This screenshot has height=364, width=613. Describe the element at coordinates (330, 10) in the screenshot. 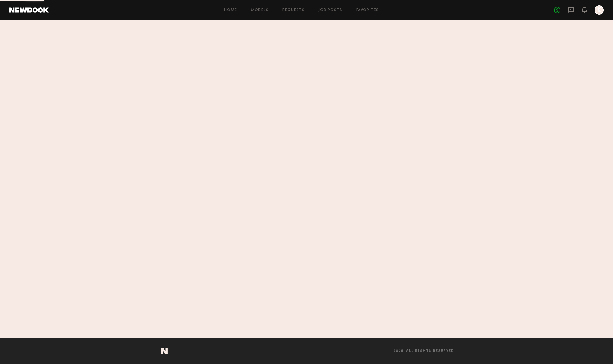

I see `a: Job Posts` at that location.